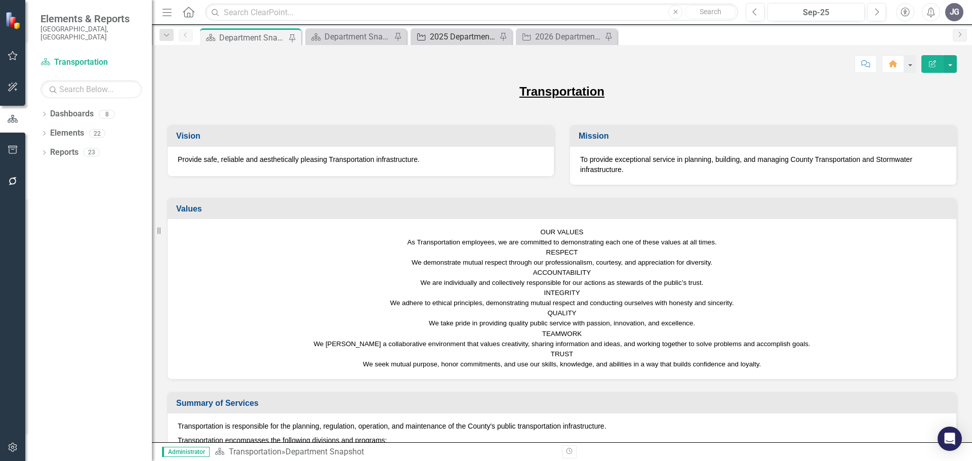 The height and width of the screenshot is (461, 972). I want to click on span: OUR VALUES, so click(562, 232).